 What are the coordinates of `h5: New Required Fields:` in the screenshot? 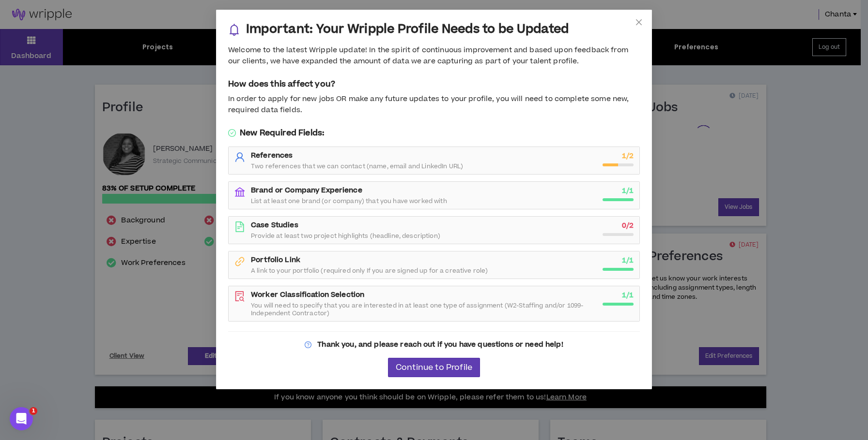 It's located at (434, 133).